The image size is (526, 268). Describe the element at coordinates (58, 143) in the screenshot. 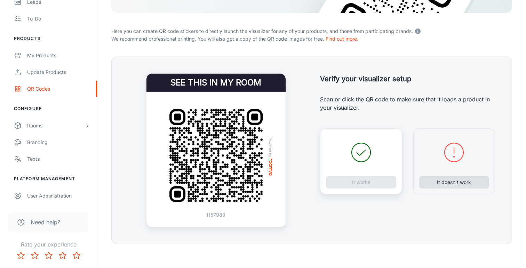

I see `div: Branding` at that location.